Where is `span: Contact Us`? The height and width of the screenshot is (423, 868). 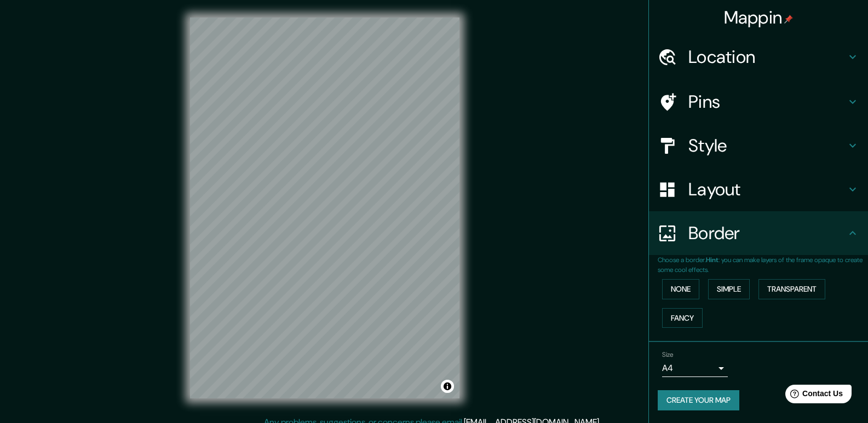 span: Contact Us is located at coordinates (52, 13).